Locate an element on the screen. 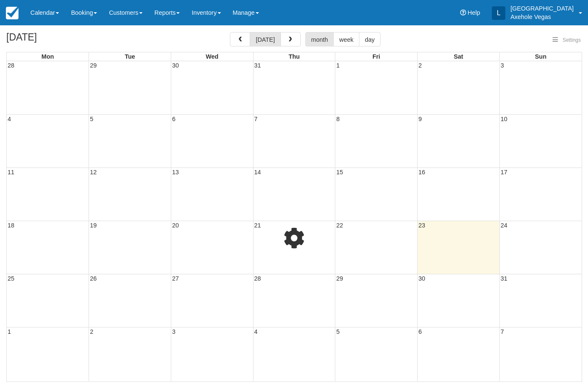 This screenshot has width=588, height=384. span: 12 is located at coordinates (93, 172).